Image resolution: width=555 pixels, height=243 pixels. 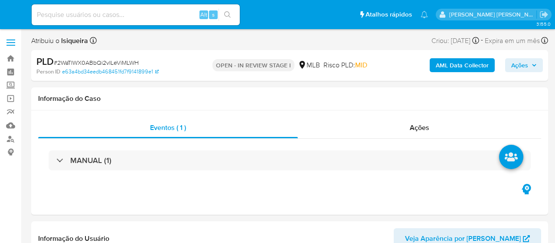 What do you see at coordinates (91, 160) in the screenshot?
I see `h3: MANUAL (1)` at bounding box center [91, 160].